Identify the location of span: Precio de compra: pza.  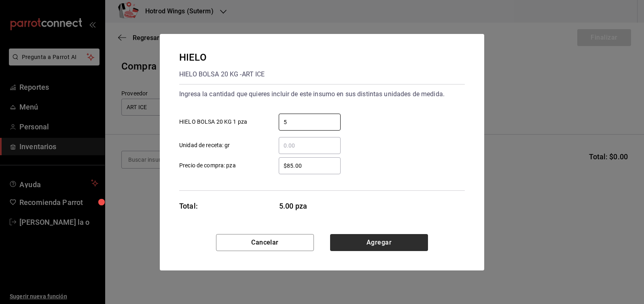
(208, 165).